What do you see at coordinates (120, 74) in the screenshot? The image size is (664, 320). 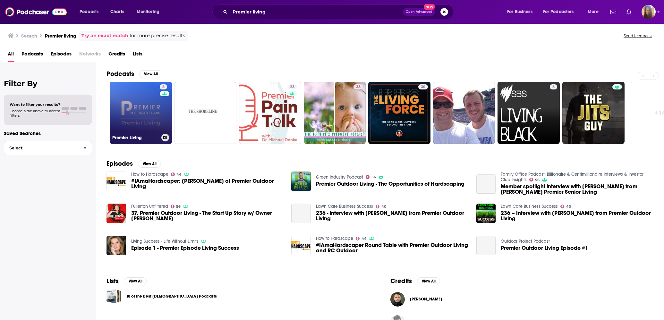 I see `h2: Podcasts` at bounding box center [120, 74].